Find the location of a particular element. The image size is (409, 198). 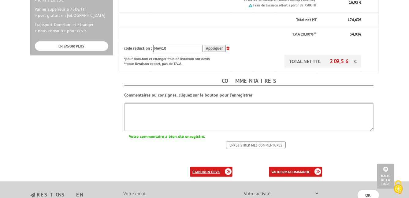

b: Votre commentaire a bien été enregistré. is located at coordinates (167, 136).